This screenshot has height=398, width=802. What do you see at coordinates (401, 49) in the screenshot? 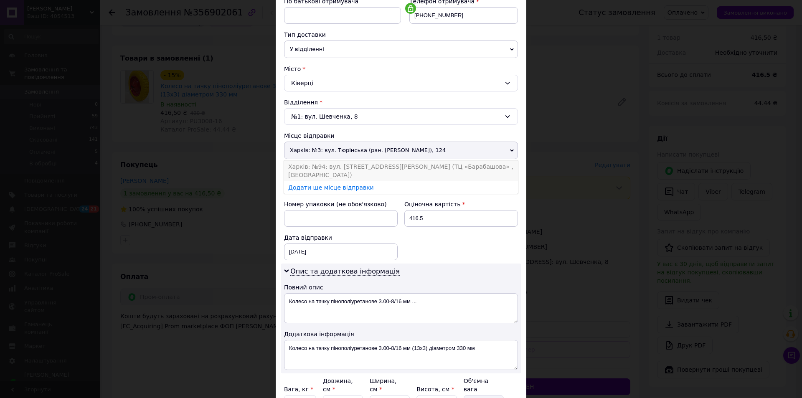
I see `span: У відділенні` at bounding box center [401, 49].